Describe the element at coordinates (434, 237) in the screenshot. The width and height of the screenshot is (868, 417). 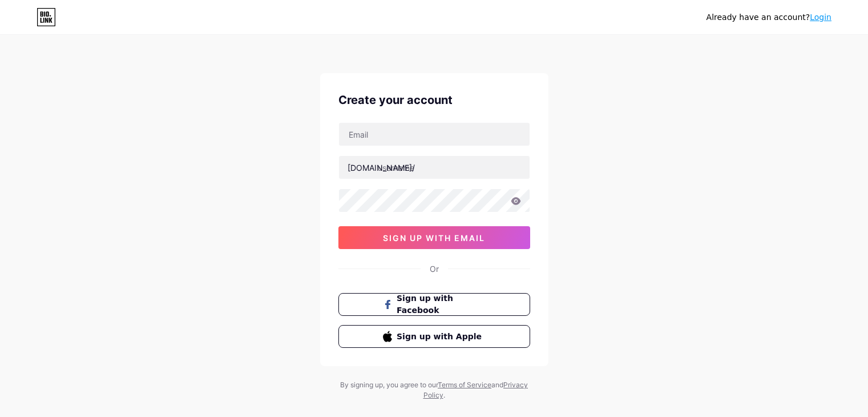
I see `button: sign up with email` at that location.